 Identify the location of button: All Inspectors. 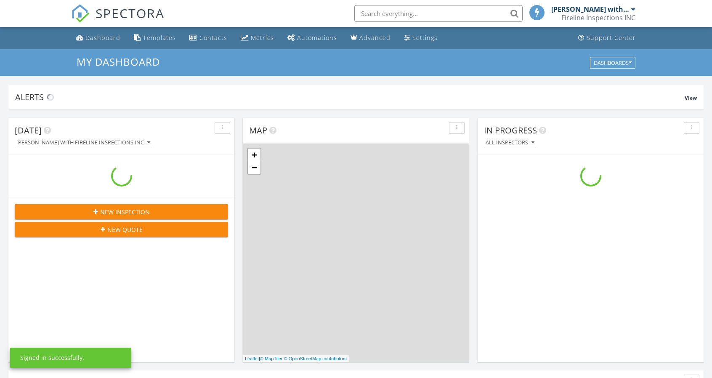
(510, 143).